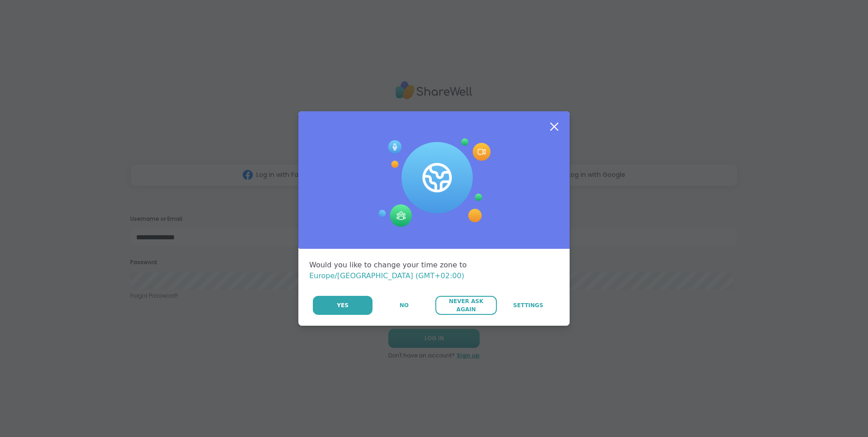 This screenshot has width=868, height=437. I want to click on button: Yes, so click(343, 305).